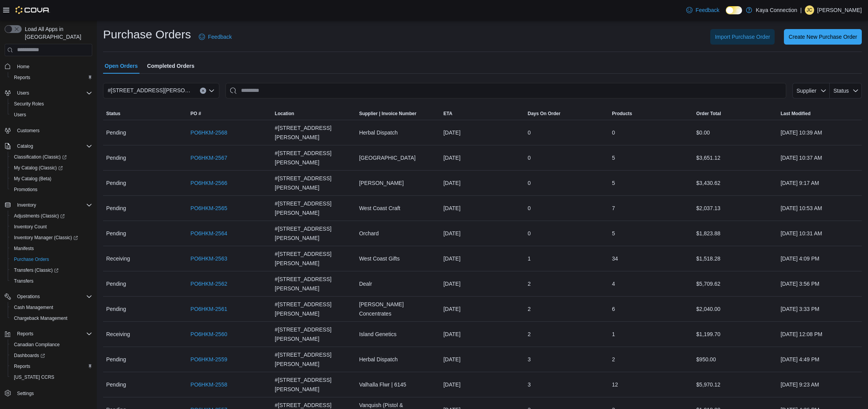 The image size is (868, 409). I want to click on a: Manifests, so click(24, 249).